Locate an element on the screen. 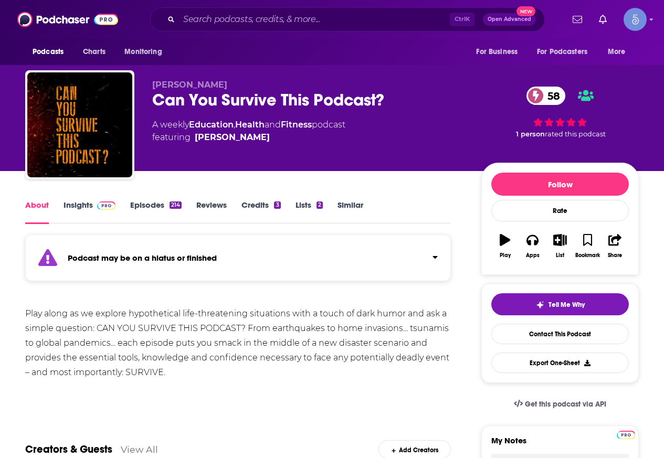 This screenshot has width=664, height=458. button: List is located at coordinates (560, 246).